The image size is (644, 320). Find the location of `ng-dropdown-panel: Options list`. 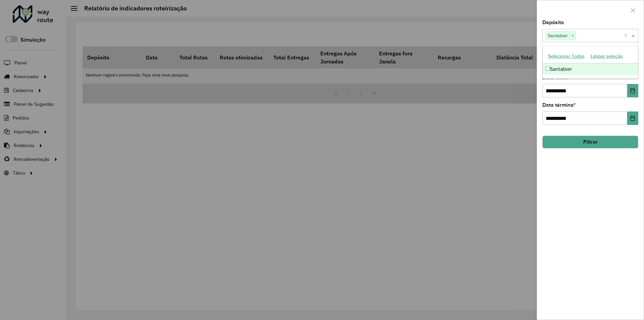

ng-dropdown-panel: Options list is located at coordinates (590, 62).